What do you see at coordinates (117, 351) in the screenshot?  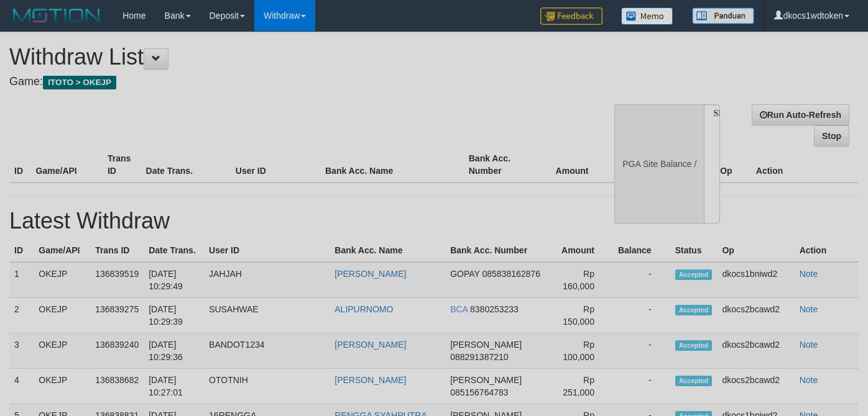 I see `td: 136839240` at bounding box center [117, 351].